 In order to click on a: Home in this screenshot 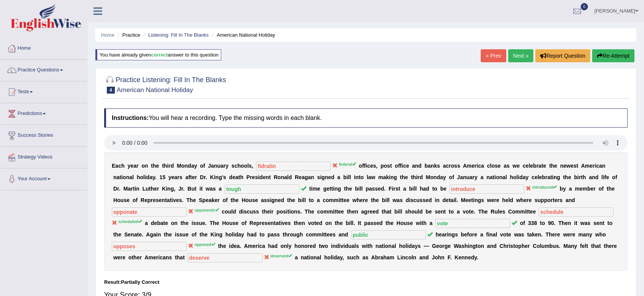, I will do `click(44, 47)`.